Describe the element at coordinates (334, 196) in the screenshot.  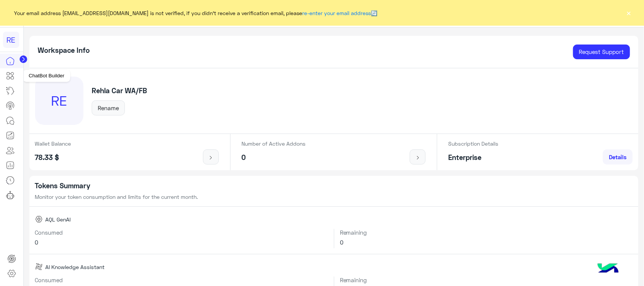
I see `p: Monitor your token consumption and limits for the current month.` at that location.